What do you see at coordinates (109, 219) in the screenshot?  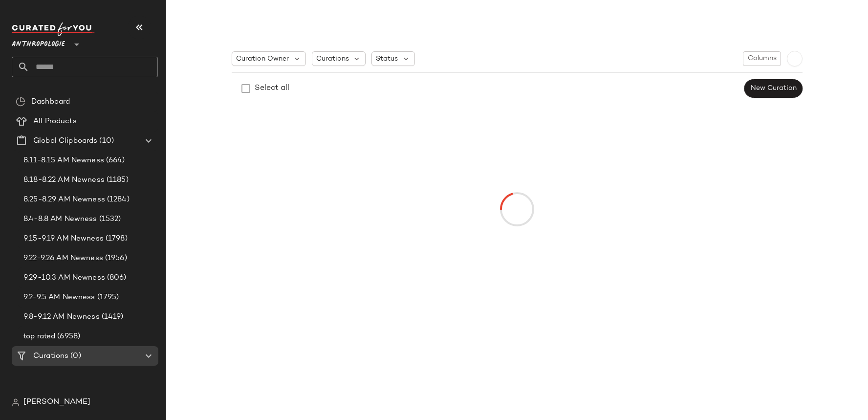 I see `span: (1532)` at bounding box center [109, 219].